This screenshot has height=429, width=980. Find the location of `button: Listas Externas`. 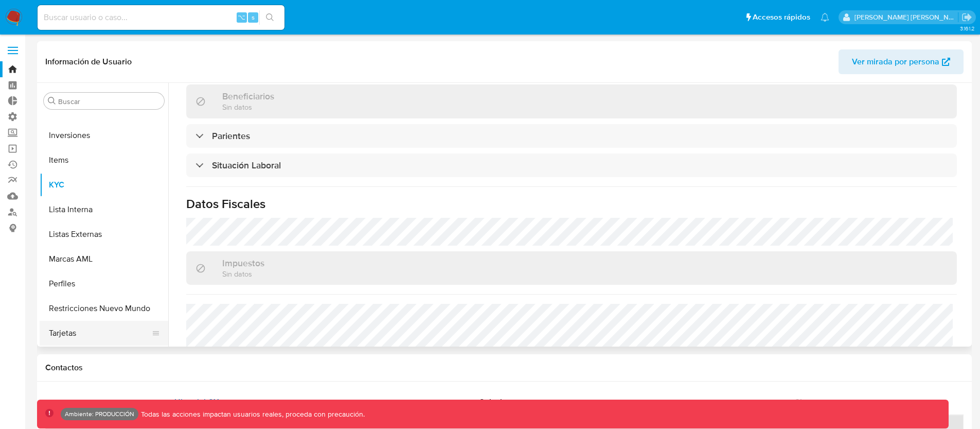

button: Listas Externas is located at coordinates (104, 234).